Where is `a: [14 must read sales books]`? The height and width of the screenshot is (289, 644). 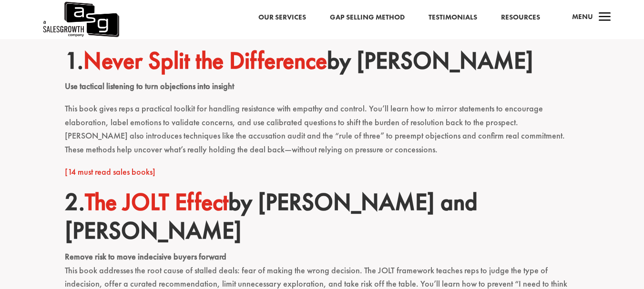 a: [14 must read sales books] is located at coordinates (110, 171).